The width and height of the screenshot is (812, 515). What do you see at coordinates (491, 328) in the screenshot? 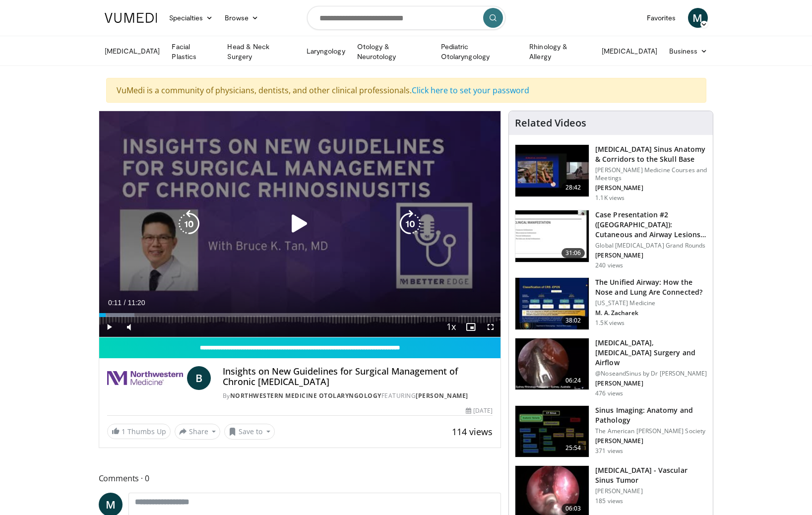
I see `button: Fullscreen` at bounding box center [491, 328].